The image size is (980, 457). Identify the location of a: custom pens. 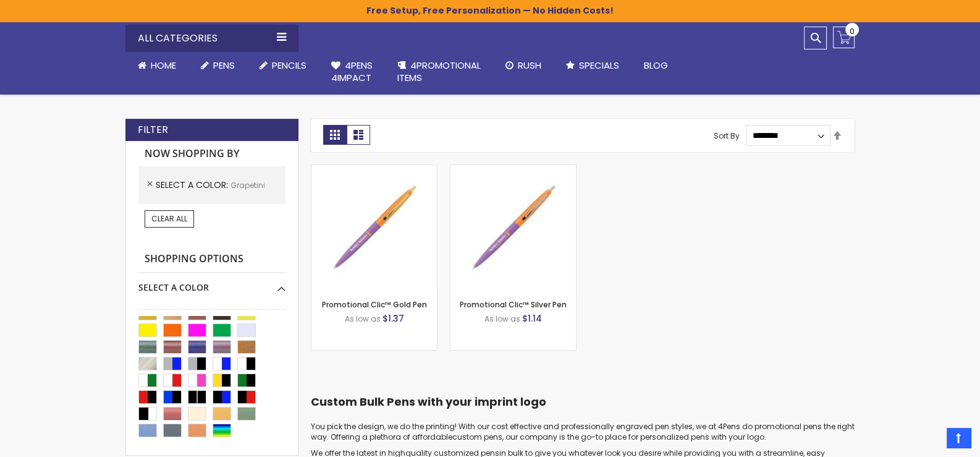
(477, 436).